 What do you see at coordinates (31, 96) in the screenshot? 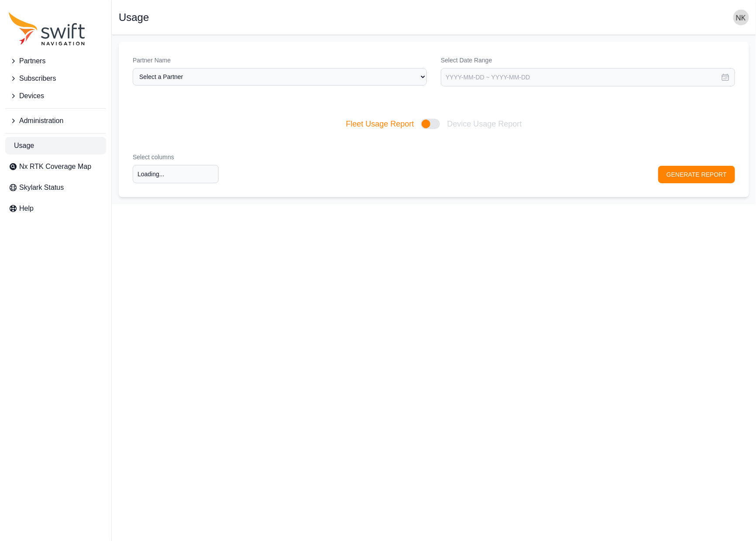
I see `span: Devices` at bounding box center [31, 96].